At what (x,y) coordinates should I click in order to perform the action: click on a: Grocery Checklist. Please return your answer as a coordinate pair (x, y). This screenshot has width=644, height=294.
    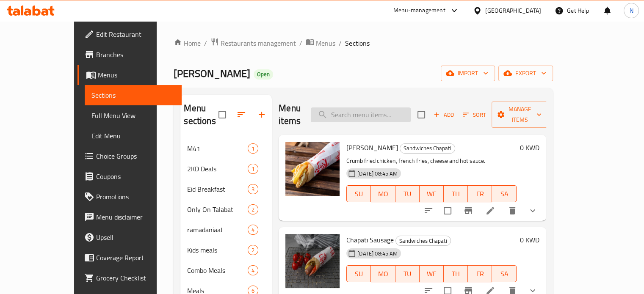
    Looking at the image, I should click on (130, 278).